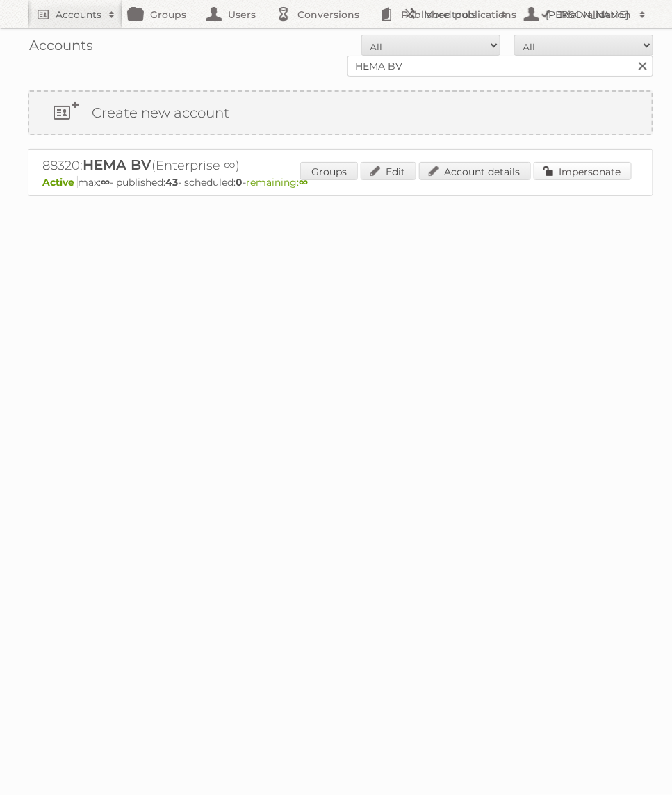 The height and width of the screenshot is (795, 672). Describe the element at coordinates (239, 182) in the screenshot. I see `strong: 0` at that location.